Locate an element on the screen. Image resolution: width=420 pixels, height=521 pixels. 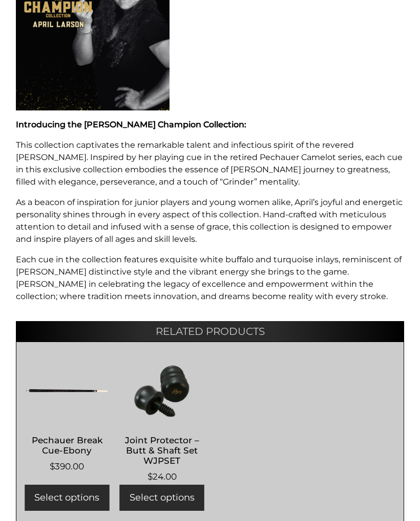
p: This collection captivates the remarkable talent and infectious spirit of the revered [PERSON_NAM... is located at coordinates (210, 164).